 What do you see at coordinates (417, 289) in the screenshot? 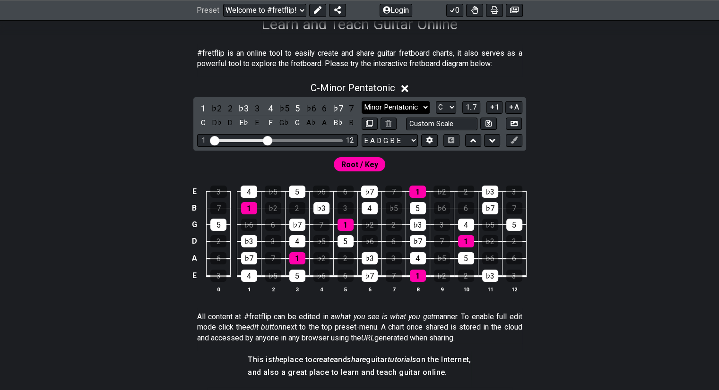
I see `th: 8` at bounding box center [417, 289].